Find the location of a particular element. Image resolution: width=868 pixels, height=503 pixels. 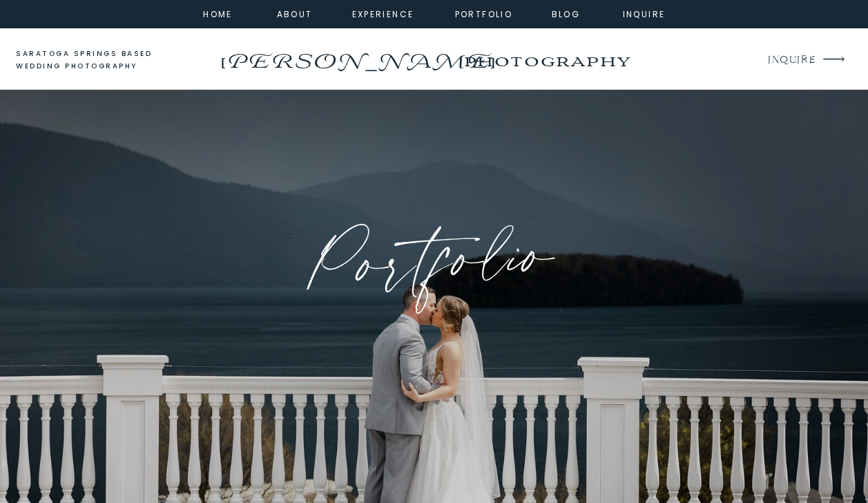

nav: portfolio is located at coordinates (484, 13).